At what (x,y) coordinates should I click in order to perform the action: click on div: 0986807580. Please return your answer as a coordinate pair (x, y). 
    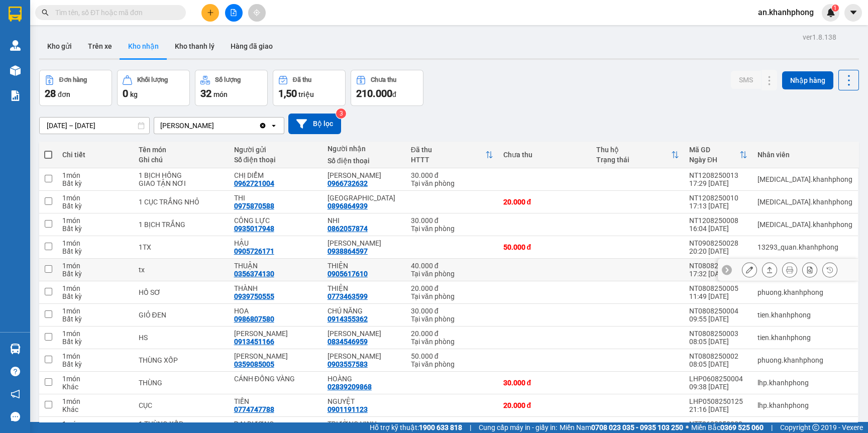
    Looking at the image, I should click on (254, 319).